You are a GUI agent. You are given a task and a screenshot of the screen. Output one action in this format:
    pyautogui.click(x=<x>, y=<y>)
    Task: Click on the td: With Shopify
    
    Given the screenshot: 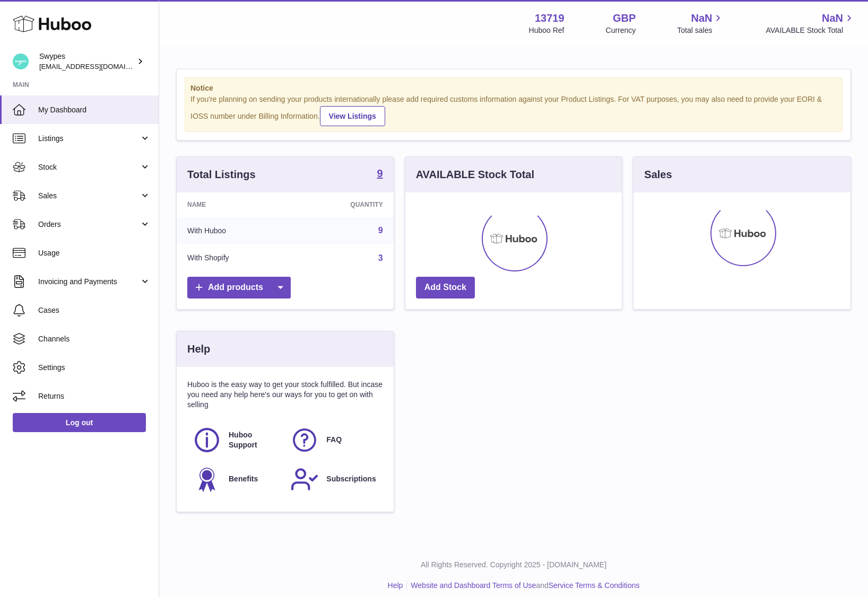 What is the action you would take?
    pyautogui.click(x=235, y=259)
    